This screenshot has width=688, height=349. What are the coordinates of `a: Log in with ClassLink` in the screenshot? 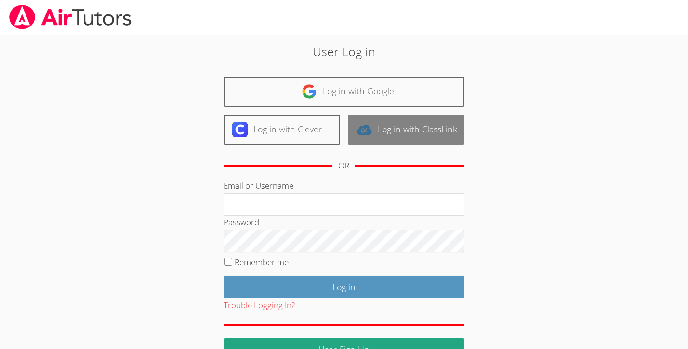 It's located at (406, 130).